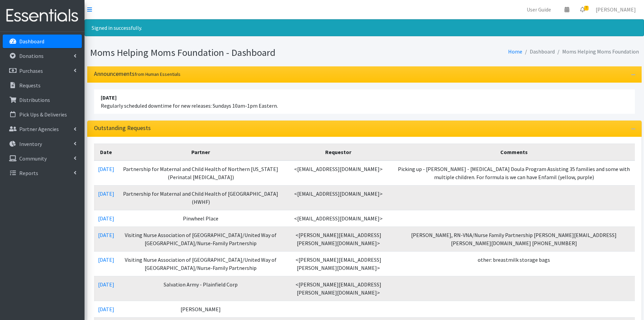 The height and width of the screenshot is (320, 644). What do you see at coordinates (43, 56) in the screenshot?
I see `a: Donations` at bounding box center [43, 56].